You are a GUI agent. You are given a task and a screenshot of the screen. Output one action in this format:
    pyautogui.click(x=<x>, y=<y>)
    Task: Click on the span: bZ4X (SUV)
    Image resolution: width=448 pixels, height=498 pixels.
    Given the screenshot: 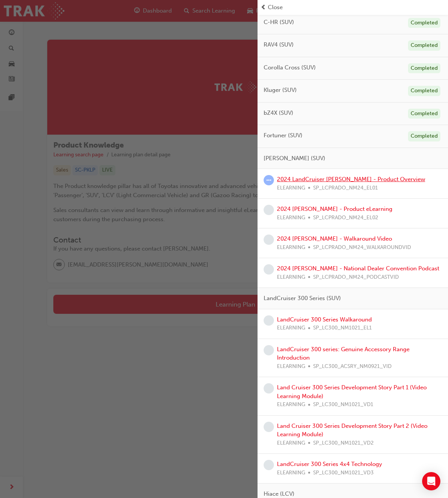 What is the action you would take?
    pyautogui.click(x=279, y=113)
    